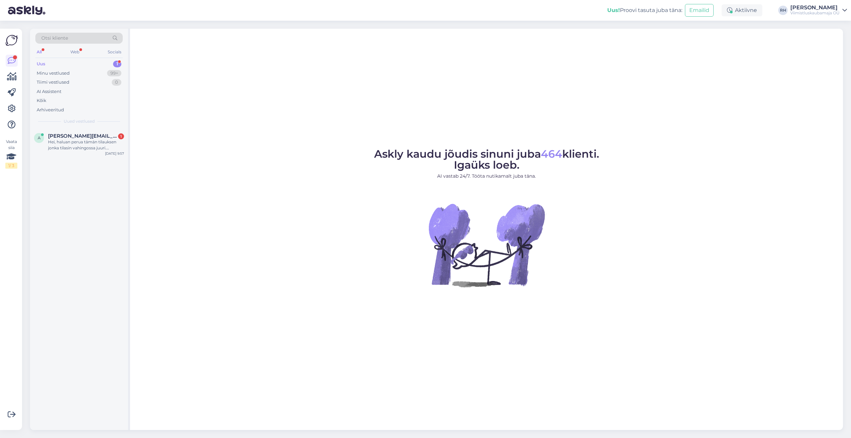 The height and width of the screenshot is (438, 851). What do you see at coordinates (487, 176) in the screenshot?
I see `p: AI vastab 24/7. Tööta nutikamalt juba täna.` at bounding box center [487, 176].